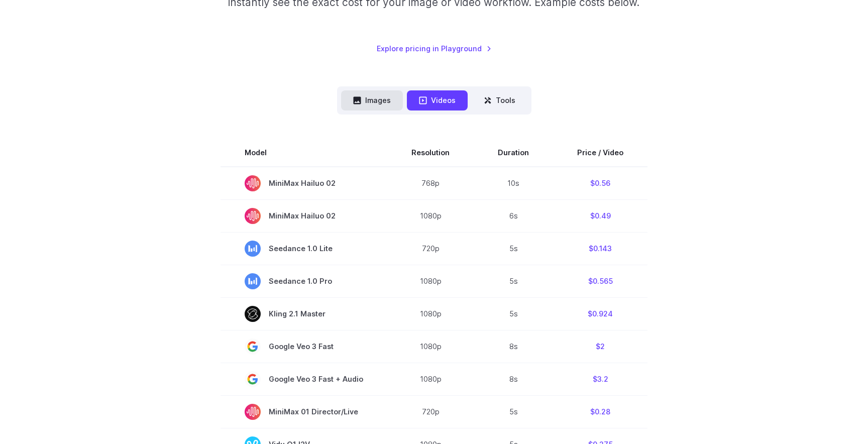 This screenshot has width=868, height=444. Describe the element at coordinates (513, 153) in the screenshot. I see `th: Duration` at that location.